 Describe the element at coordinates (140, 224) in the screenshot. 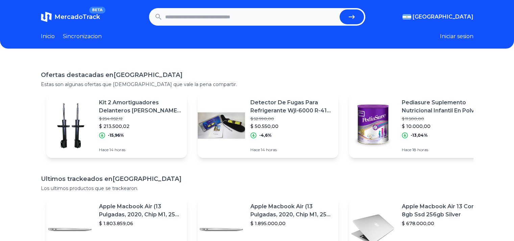

I see `p: $ 1.803.859,06` at that location.